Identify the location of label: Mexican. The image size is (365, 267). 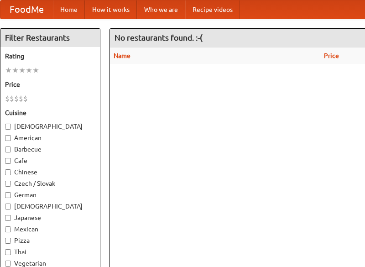
(50, 229).